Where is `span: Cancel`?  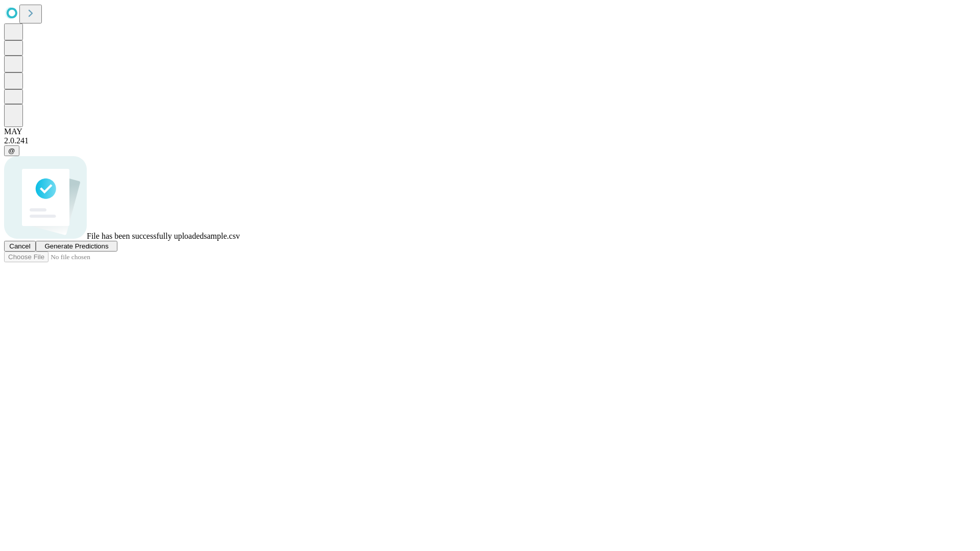 span: Cancel is located at coordinates (20, 246).